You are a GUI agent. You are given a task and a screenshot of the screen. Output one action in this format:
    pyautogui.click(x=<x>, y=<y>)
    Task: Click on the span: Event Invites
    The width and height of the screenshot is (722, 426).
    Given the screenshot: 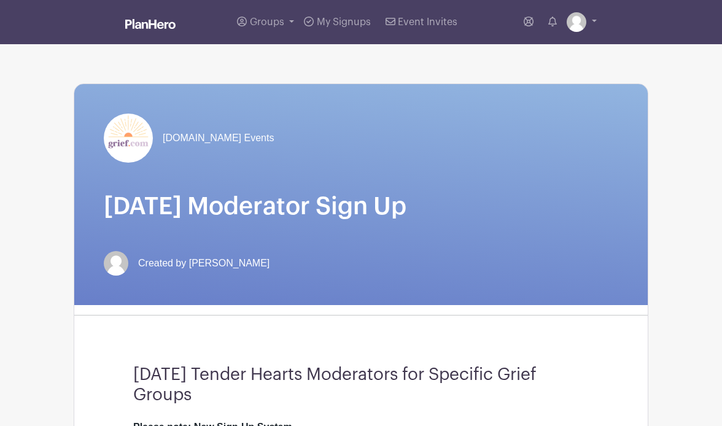 What is the action you would take?
    pyautogui.click(x=427, y=22)
    